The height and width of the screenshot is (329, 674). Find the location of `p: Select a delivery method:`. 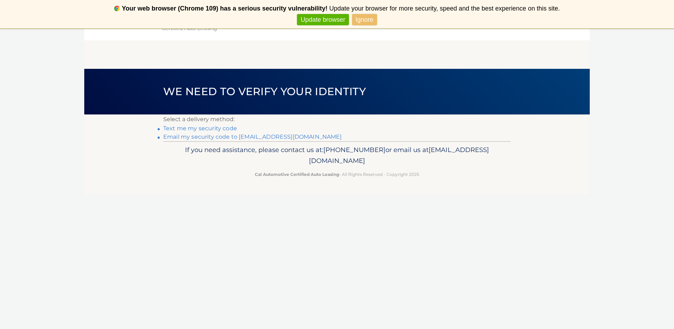

p: Select a delivery method: is located at coordinates (337, 119).